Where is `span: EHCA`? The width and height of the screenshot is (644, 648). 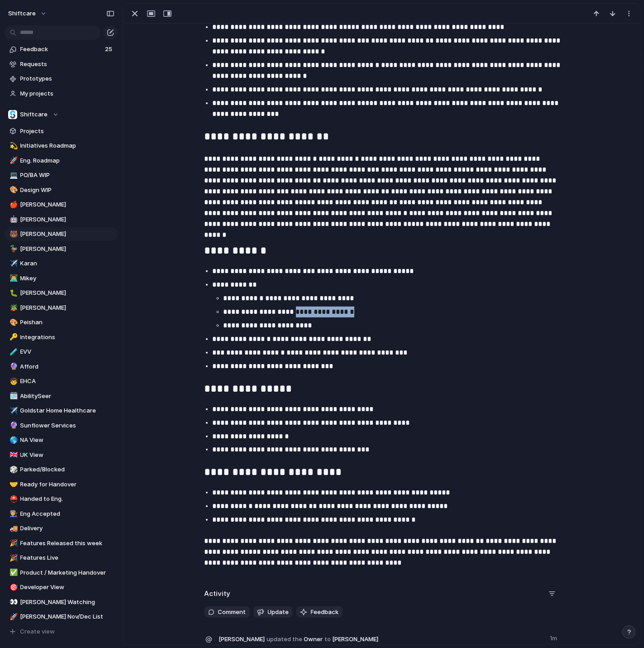
span: EHCA is located at coordinates (67, 381).